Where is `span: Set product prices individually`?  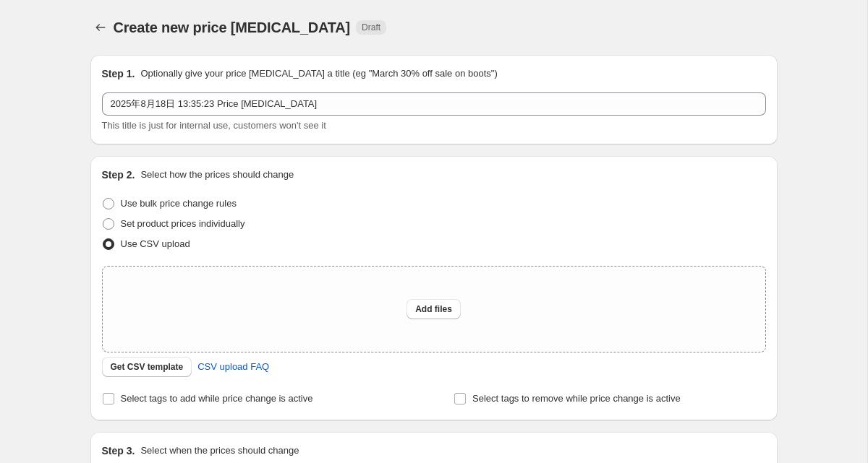
span: Set product prices individually is located at coordinates (183, 224).